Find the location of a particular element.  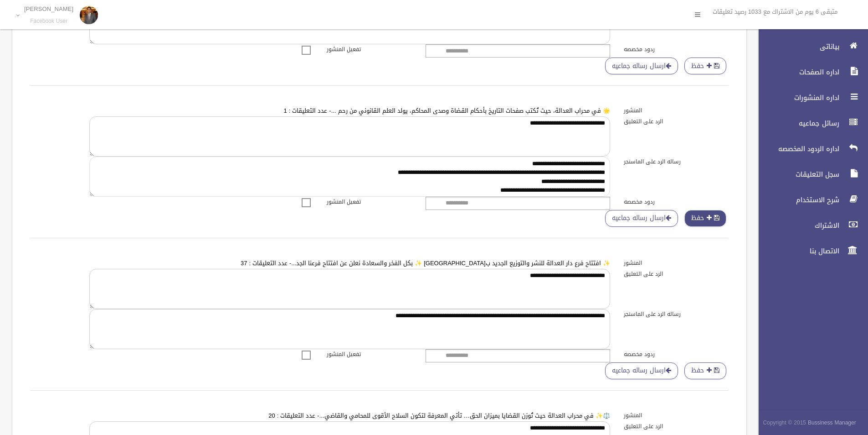

lable: 🌟 في محراب العدالة، حيث تُكتب صفحات التاريخ بأحكام القضاة وصدى المحاكم، يولد العلم القانوني من رح... is located at coordinates (447, 110).